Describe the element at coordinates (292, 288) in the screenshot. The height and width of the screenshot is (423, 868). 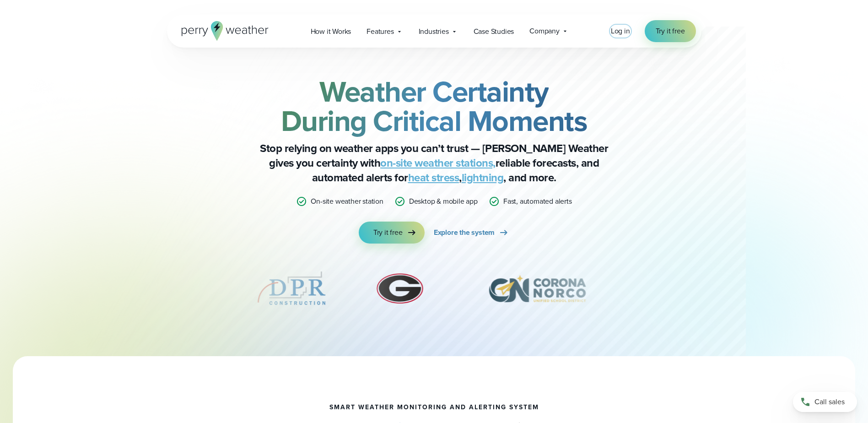
I see `img: DPR-Construction.svg` at that location.